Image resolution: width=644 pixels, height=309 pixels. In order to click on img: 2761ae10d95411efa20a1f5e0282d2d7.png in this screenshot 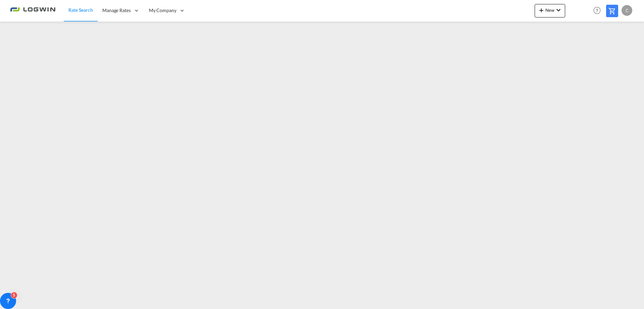, I will do `click(33, 11)`.